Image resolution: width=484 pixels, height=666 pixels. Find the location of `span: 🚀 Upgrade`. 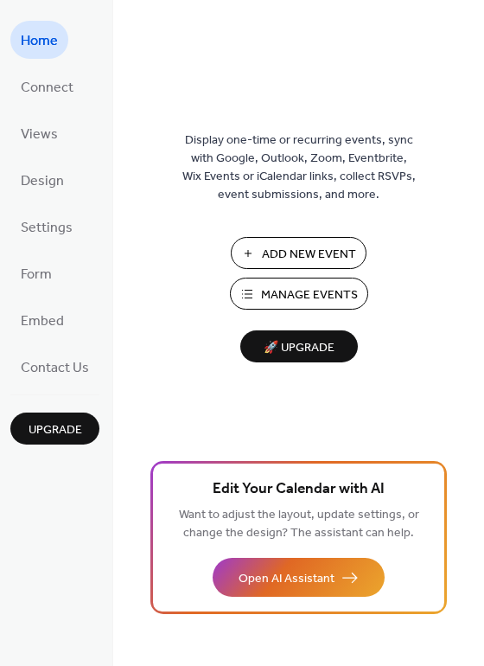

span: 🚀 Upgrade is located at coordinates (299, 347).